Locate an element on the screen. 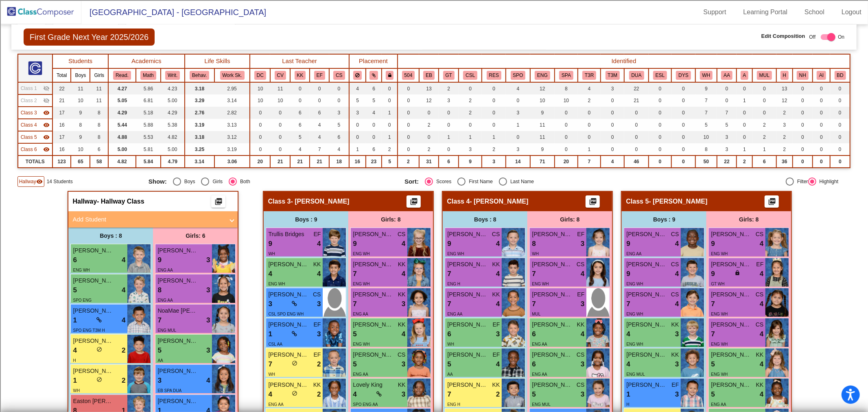 Image resolution: width=868 pixels, height=412 pixels. button: EF is located at coordinates (319, 75).